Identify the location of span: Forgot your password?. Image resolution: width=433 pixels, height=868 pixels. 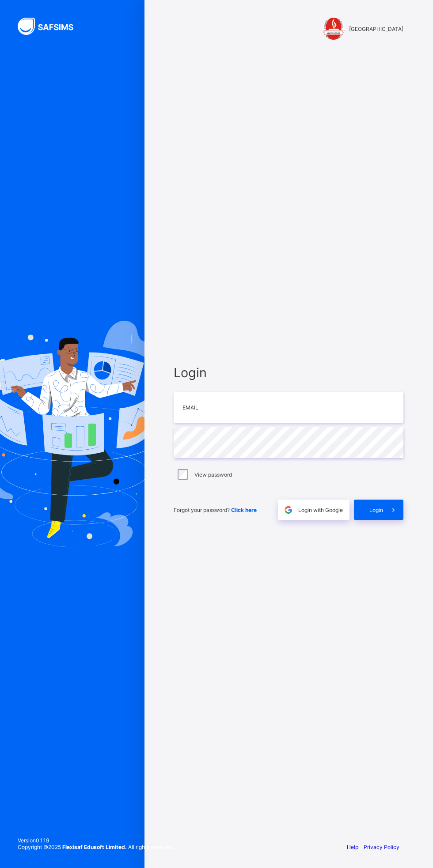
(215, 510).